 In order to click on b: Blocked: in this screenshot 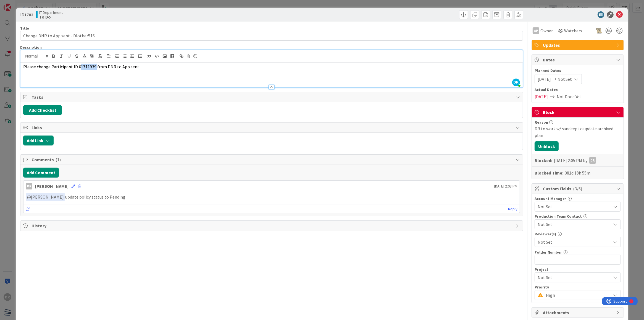, I will do `click(543, 161)`.